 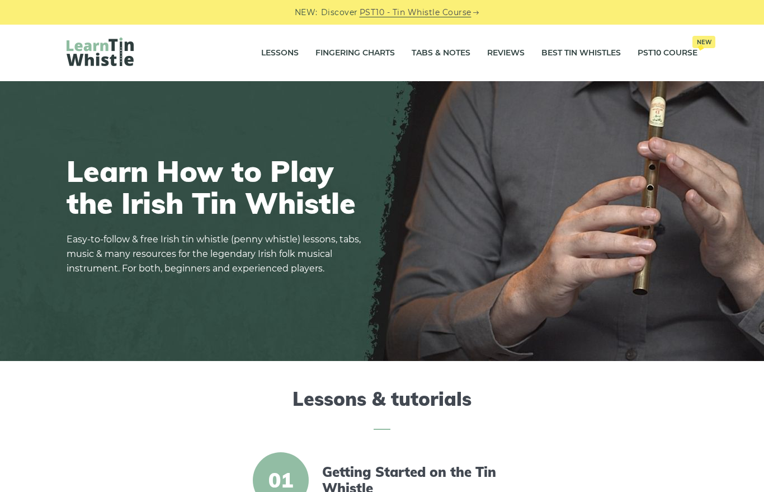 I want to click on a: Best Tin Whistles, so click(x=581, y=53).